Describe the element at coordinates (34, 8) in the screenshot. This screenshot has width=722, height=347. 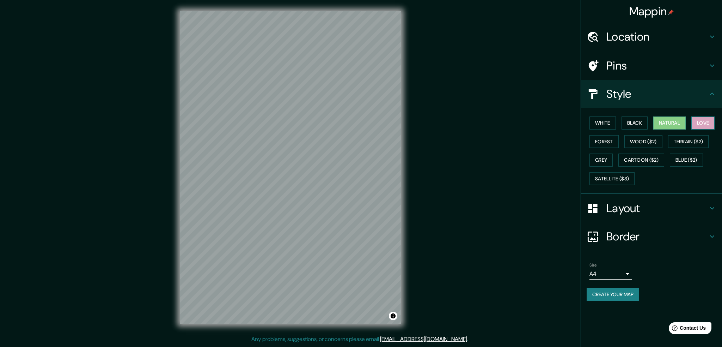
I see `span: Contact Us` at that location.